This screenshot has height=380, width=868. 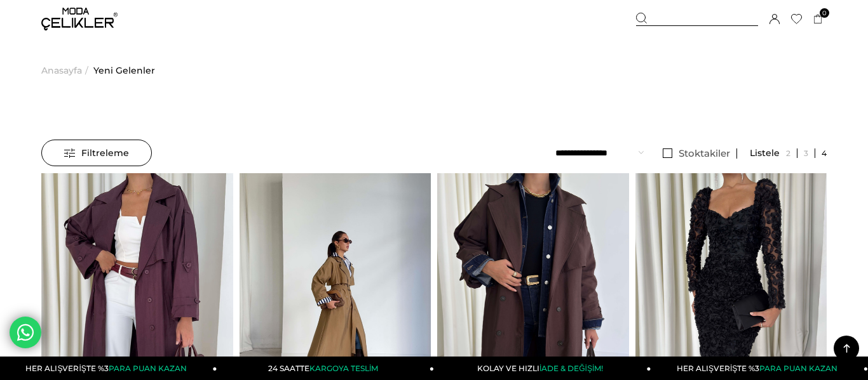 I want to click on span: İADE & DEĞİŞİM!, so click(x=571, y=368).